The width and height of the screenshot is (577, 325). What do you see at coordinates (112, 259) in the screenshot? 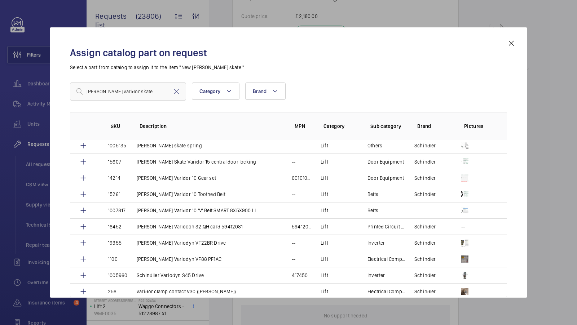
I see `p: 1100` at bounding box center [112, 259].